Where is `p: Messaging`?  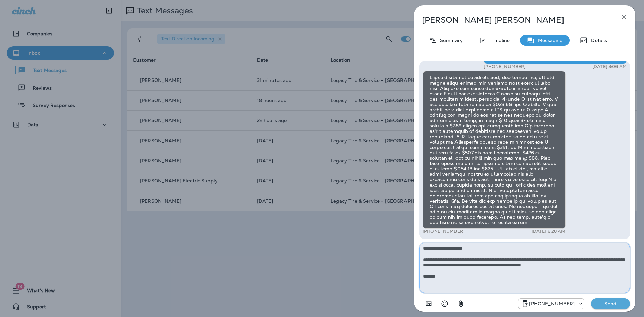
p: Messaging is located at coordinates (549, 40).